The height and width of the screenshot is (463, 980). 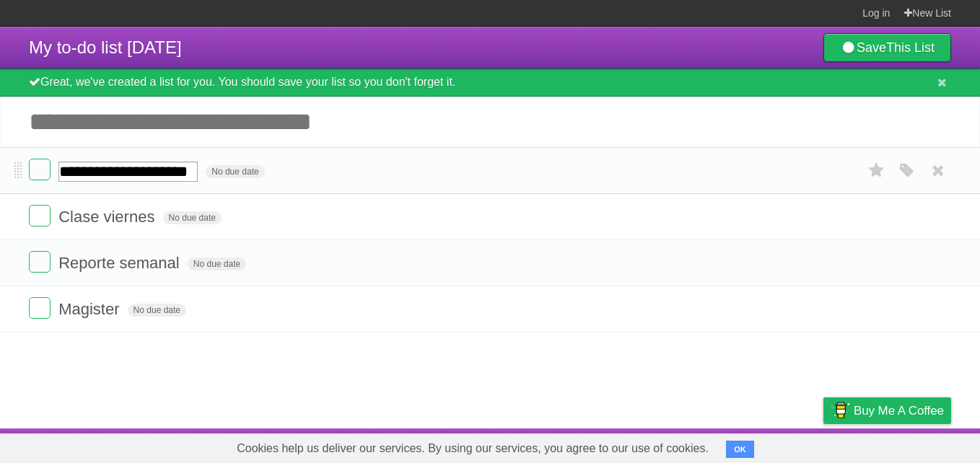 What do you see at coordinates (911, 48) in the screenshot?
I see `b: This List` at bounding box center [911, 48].